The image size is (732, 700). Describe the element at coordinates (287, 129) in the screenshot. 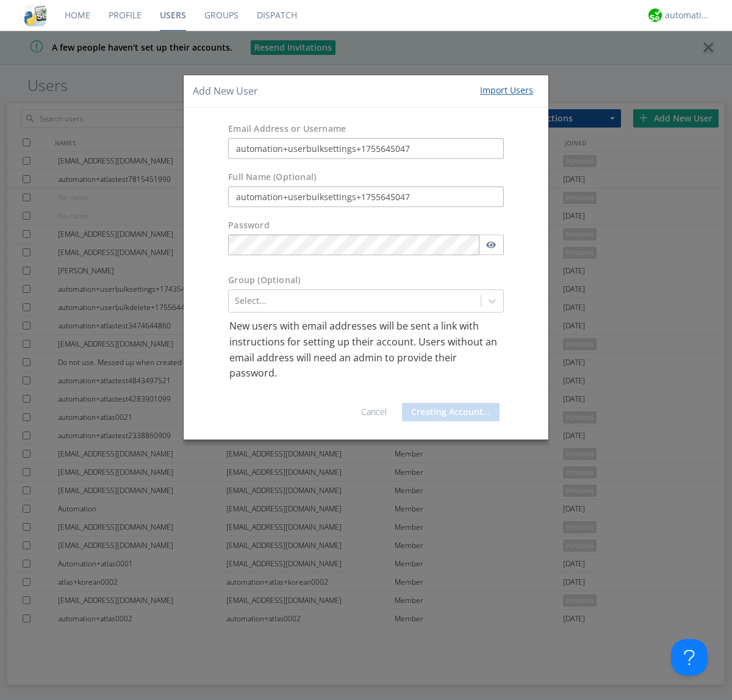

I see `label: Email Address or Username` at that location.